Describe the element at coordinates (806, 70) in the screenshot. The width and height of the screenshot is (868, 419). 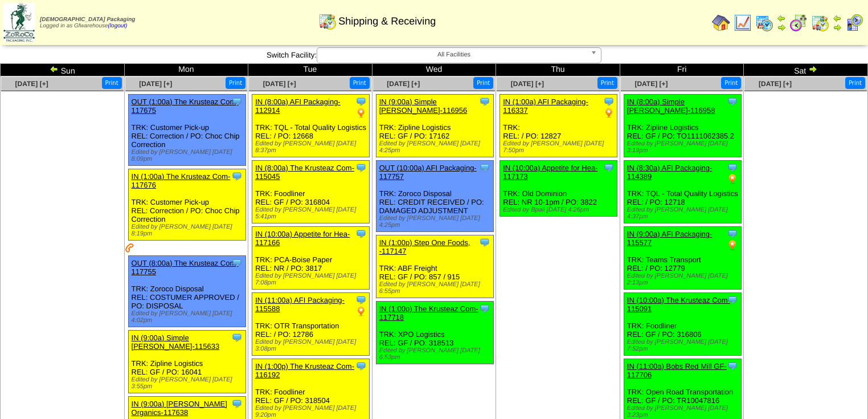
I see `td: Sat` at that location.